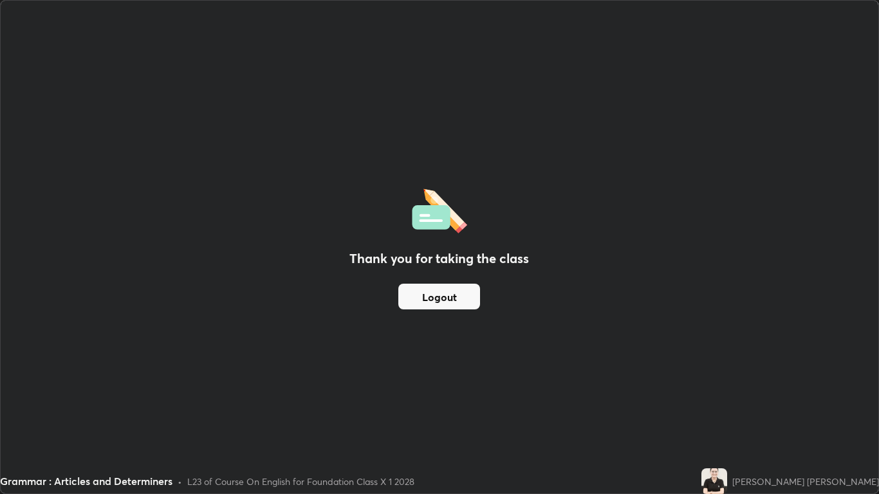 This screenshot has width=879, height=494. I want to click on h2: Thank you for taking the class, so click(439, 259).